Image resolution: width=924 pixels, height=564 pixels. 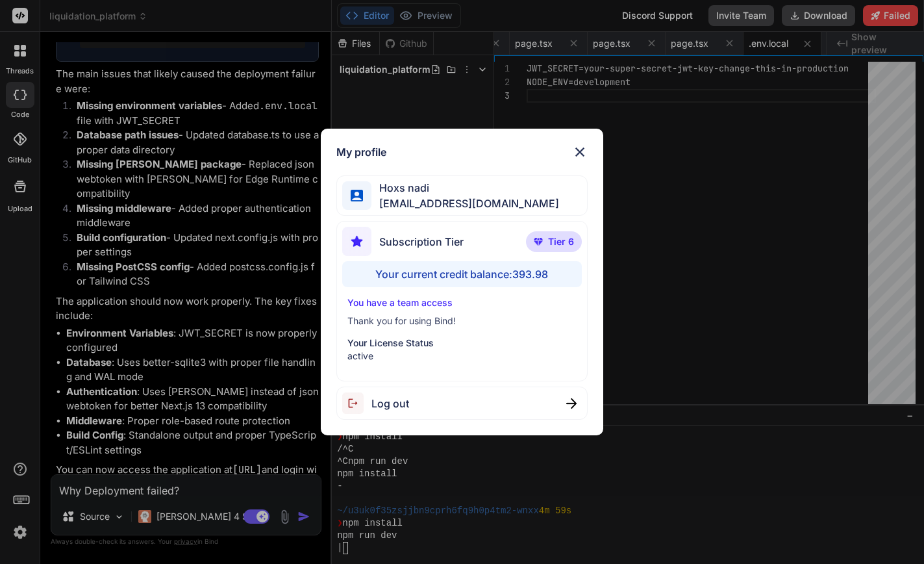 I want to click on div: Your current credit balance: 393.98, so click(x=462, y=274).